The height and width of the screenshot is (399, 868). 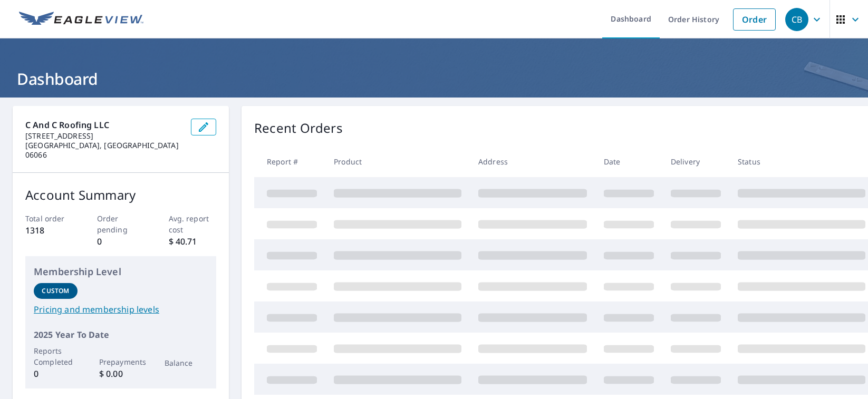 I want to click on div: CB, so click(x=797, y=19).